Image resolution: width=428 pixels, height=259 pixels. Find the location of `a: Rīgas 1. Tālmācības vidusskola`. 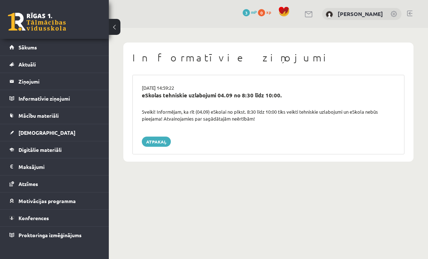

a: Rīgas 1. Tālmācības vidusskola is located at coordinates (37, 22).